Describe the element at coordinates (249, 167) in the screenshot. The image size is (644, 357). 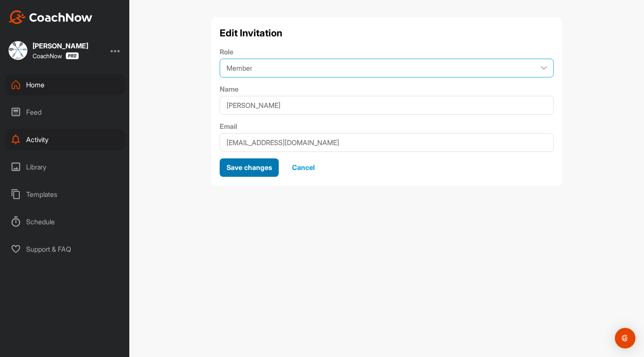
I see `button: Save changes` at that location.